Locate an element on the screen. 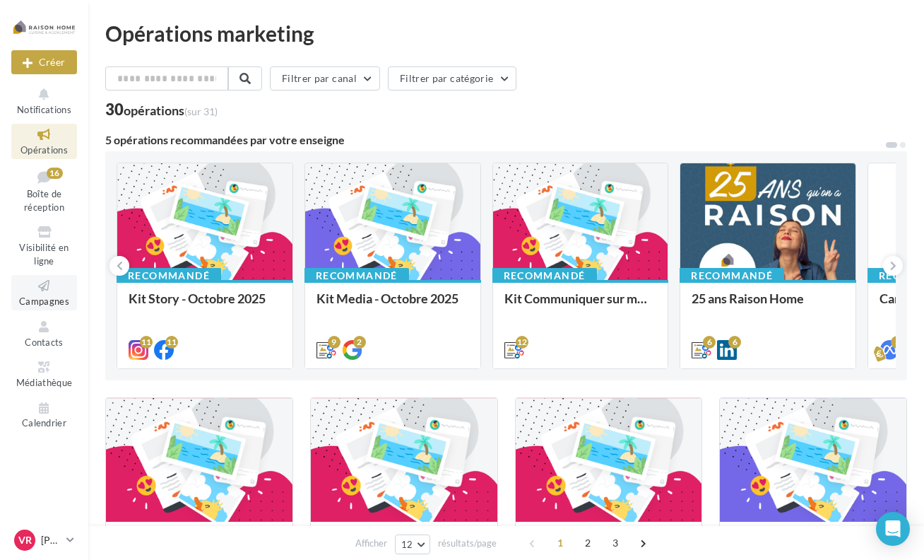 This screenshot has height=560, width=924. button: Filtrer par catégorie is located at coordinates (452, 78).